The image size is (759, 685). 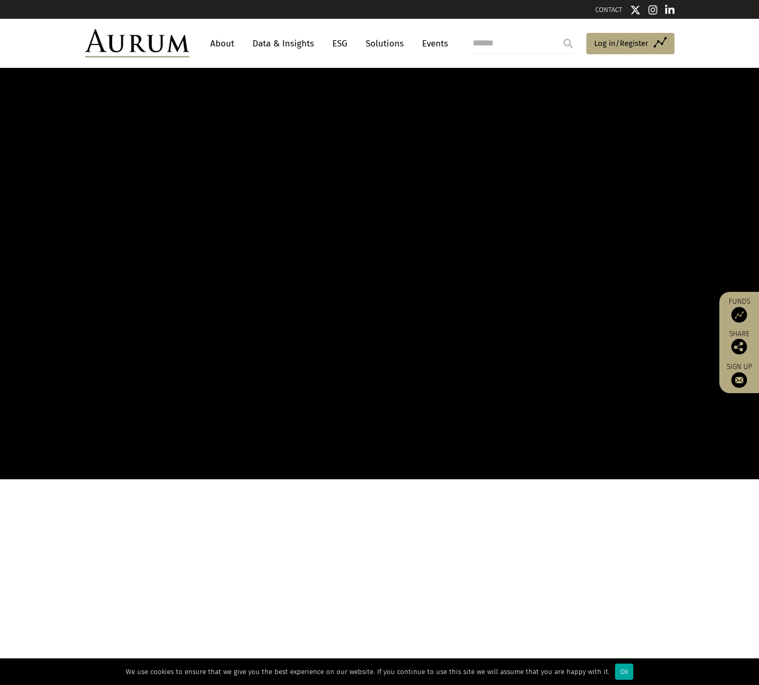 What do you see at coordinates (740, 347) in the screenshot?
I see `img: Share this post` at bounding box center [740, 347].